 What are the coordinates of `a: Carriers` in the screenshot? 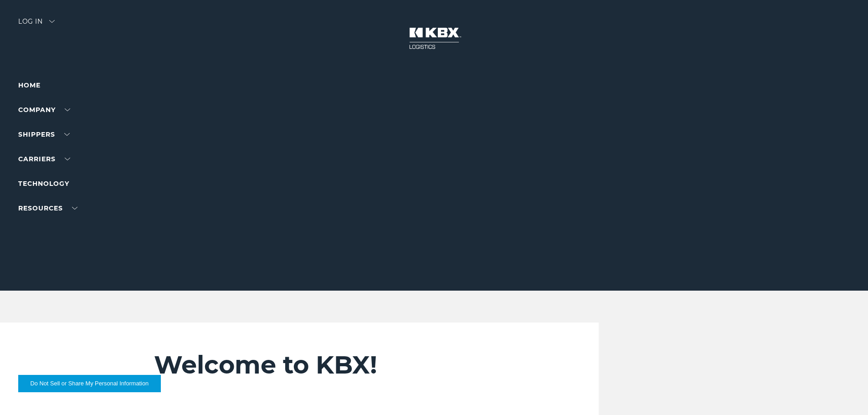 It's located at (45, 159).